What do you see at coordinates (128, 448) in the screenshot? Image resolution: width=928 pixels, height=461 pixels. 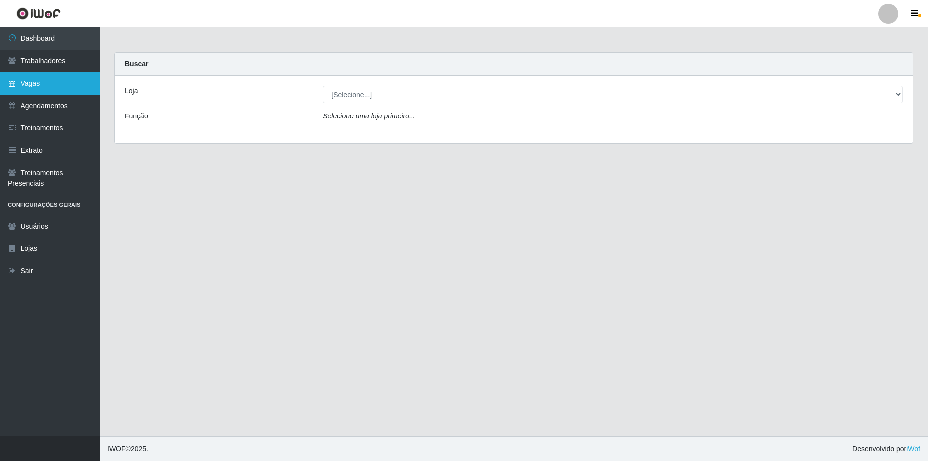 I see `span: © 2025 .` at bounding box center [128, 448].